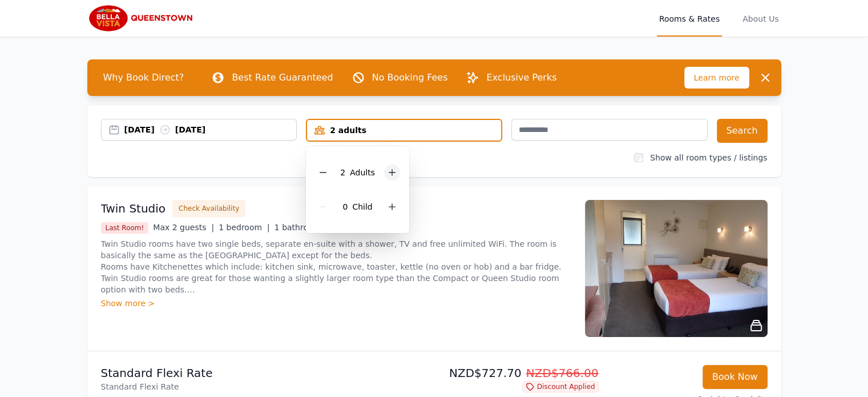 This screenshot has width=868, height=397. What do you see at coordinates (209, 209) in the screenshot?
I see `button: Check Availability` at bounding box center [209, 209].